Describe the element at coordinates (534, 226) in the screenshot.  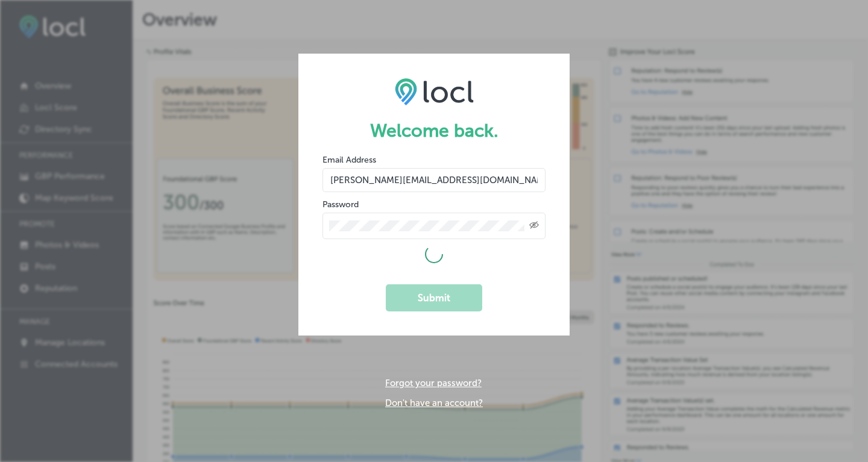
I see `span: Toggle password visibility` at that location.